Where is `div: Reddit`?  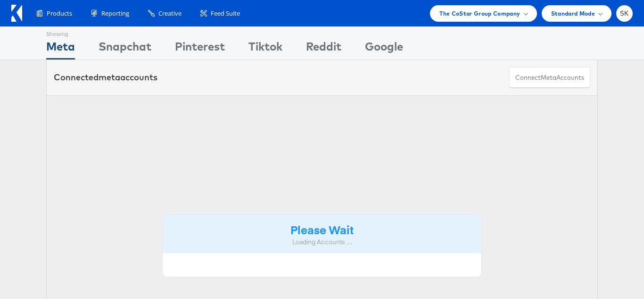
div: Reddit is located at coordinates (324, 49).